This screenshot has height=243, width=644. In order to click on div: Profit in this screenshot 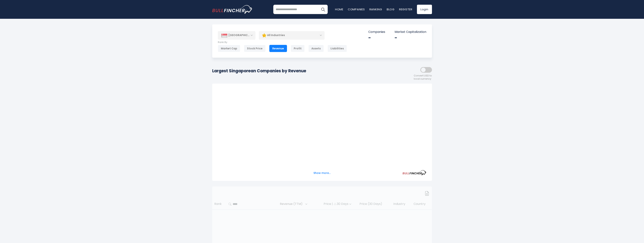, I will do `click(298, 48)`.